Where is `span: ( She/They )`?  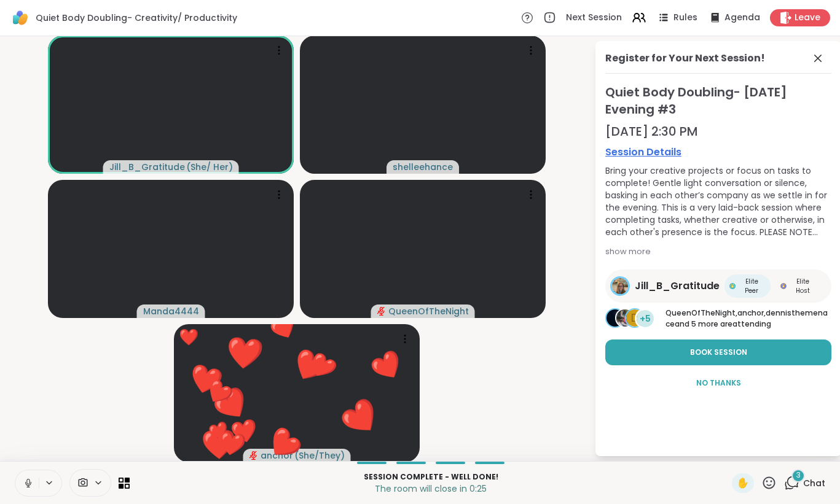 span: ( She/They ) is located at coordinates (319, 456).